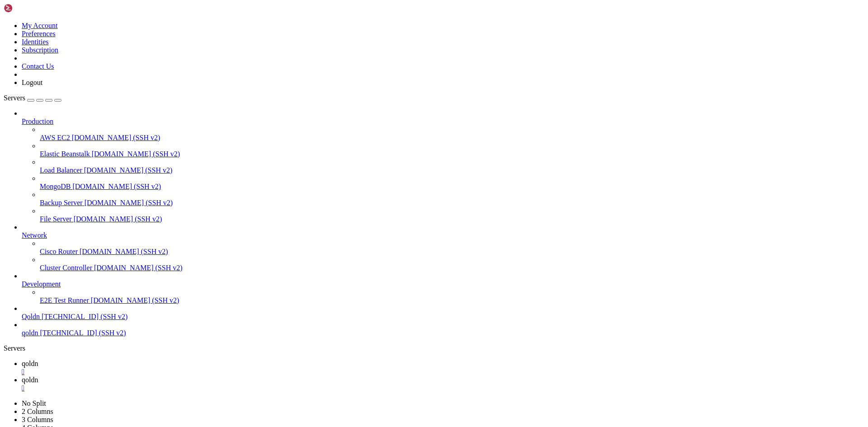  What do you see at coordinates (377, 45) in the screenshot?
I see `x-row: Swap usage: 0%` at bounding box center [377, 45].